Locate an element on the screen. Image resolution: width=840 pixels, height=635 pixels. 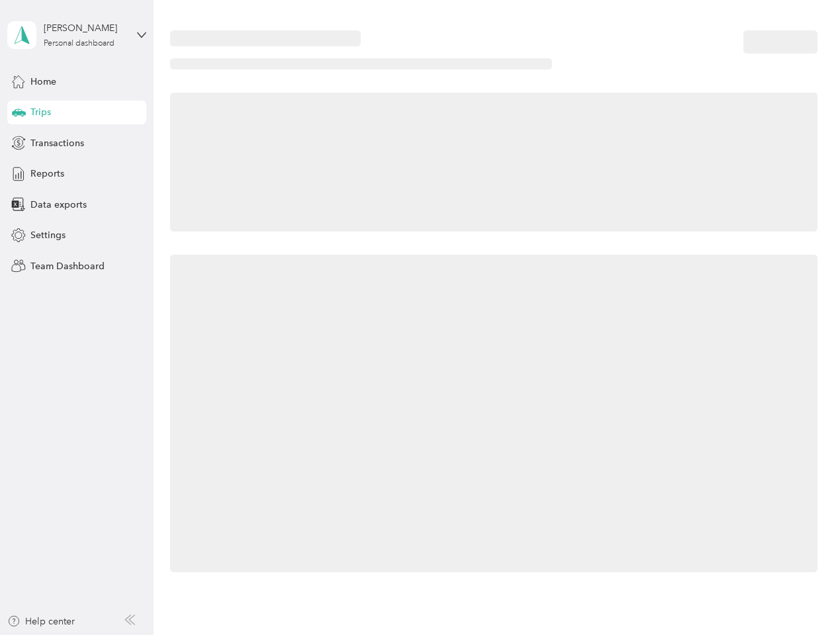
span: Trips is located at coordinates (40, 112).